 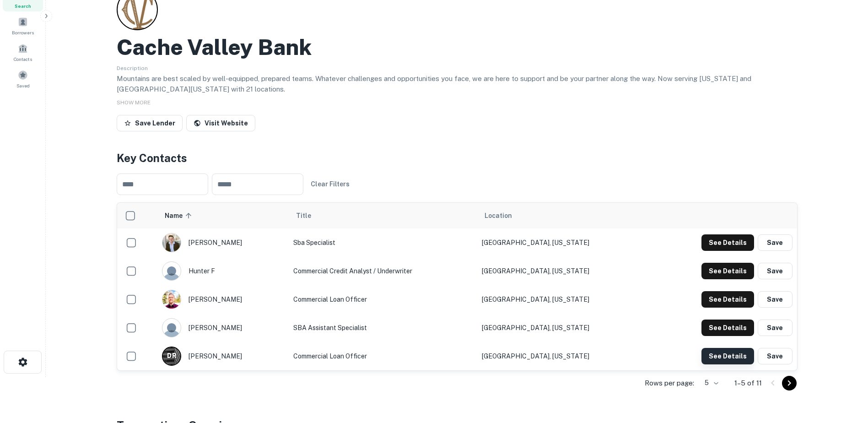 What do you see at coordinates (132, 68) in the screenshot?
I see `span: Description` at bounding box center [132, 68].